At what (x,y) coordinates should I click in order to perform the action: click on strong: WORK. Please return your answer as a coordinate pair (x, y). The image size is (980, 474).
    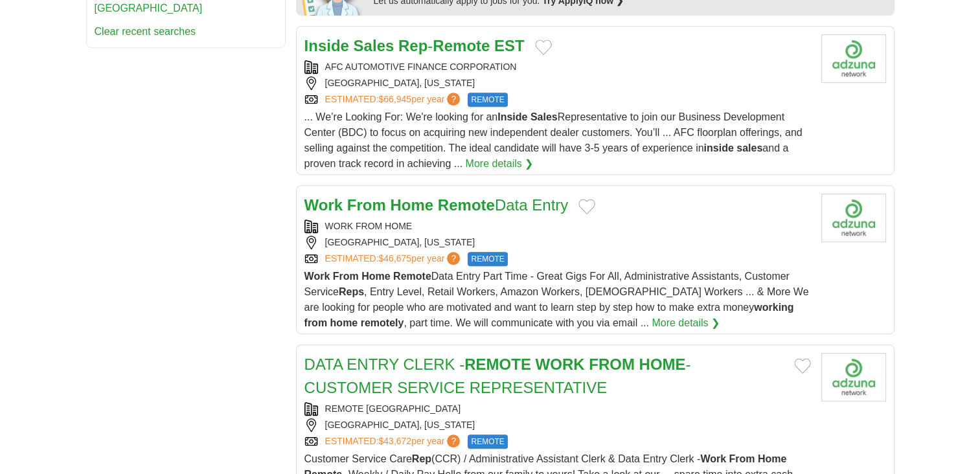
    Looking at the image, I should click on (559, 364).